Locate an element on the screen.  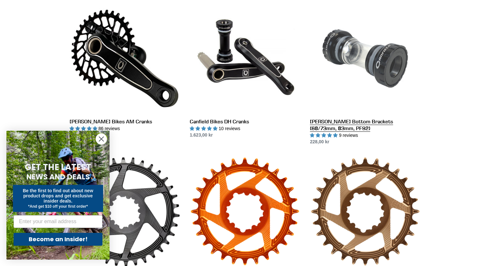
button: Become an Insider! is located at coordinates (58, 240).